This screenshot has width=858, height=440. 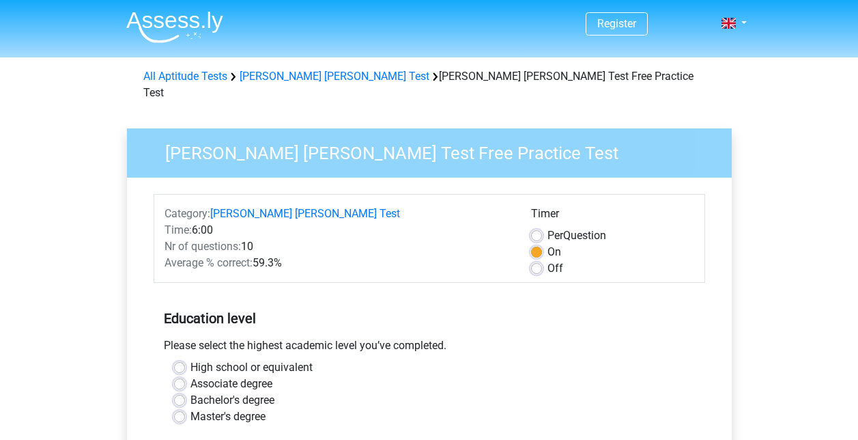 What do you see at coordinates (251, 367) in the screenshot?
I see `label: High school or equivalent` at bounding box center [251, 367].